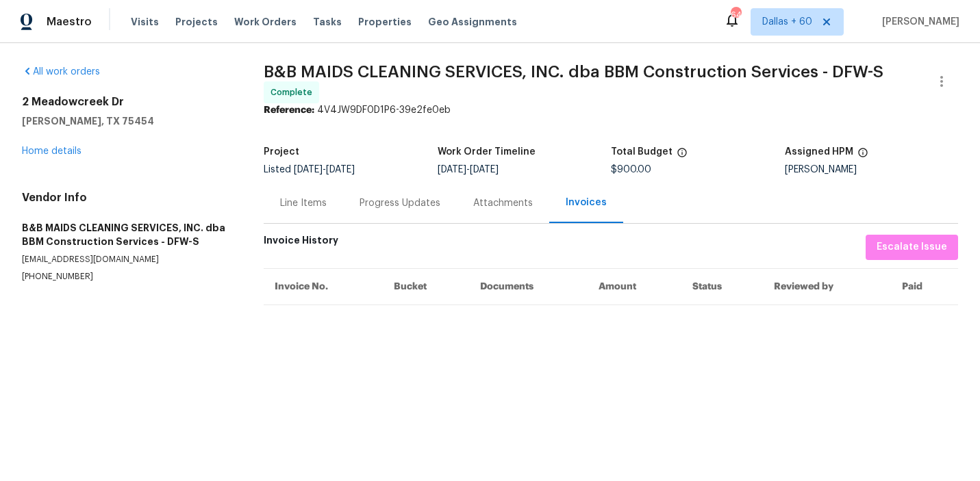  I want to click on h2: 2 Meadowcreek Dr, so click(126, 102).